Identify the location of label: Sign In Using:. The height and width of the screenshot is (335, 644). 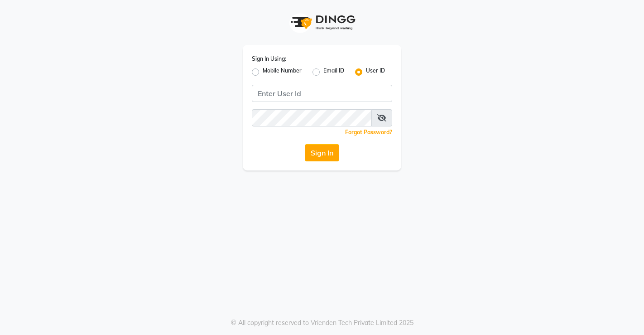
(269, 59).